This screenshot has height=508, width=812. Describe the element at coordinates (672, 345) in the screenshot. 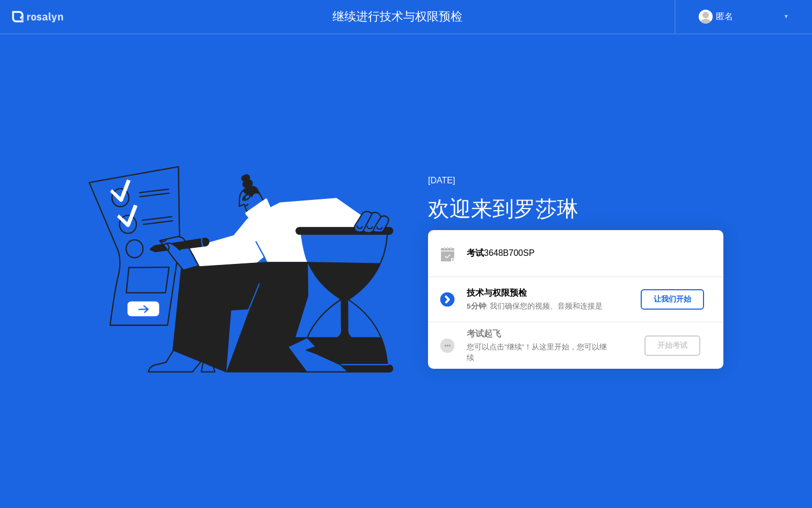

I see `div: 开始考试` at that location.